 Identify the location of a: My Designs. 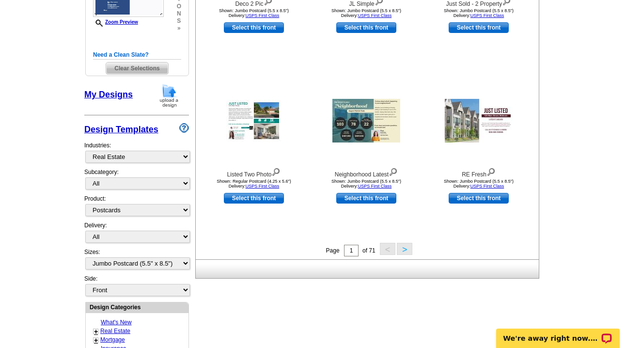
(108, 94).